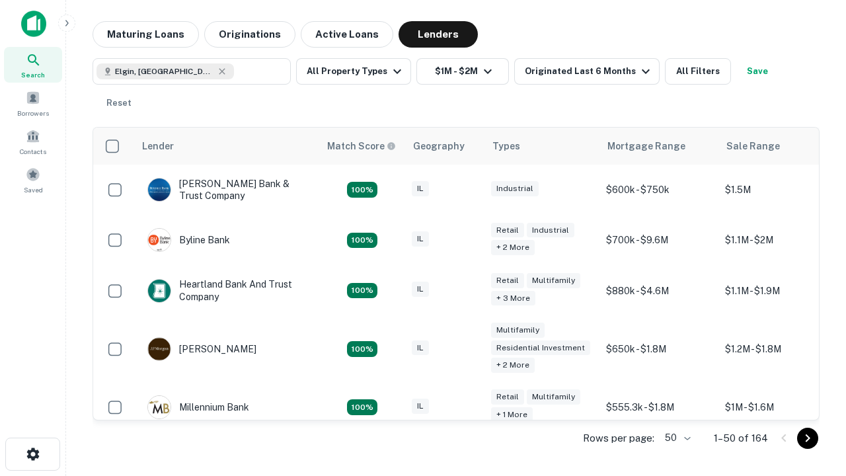 The width and height of the screenshot is (846, 476). Describe the element at coordinates (589, 71) in the screenshot. I see `div: Originated Last 6 Months` at that location.